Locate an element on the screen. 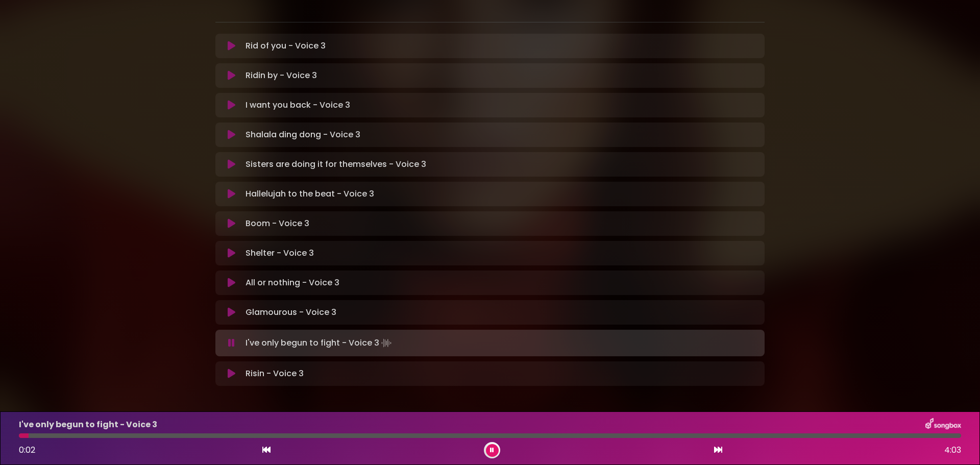 This screenshot has width=980, height=465. p: Glamourous - Voice 3 is located at coordinates (291, 312).